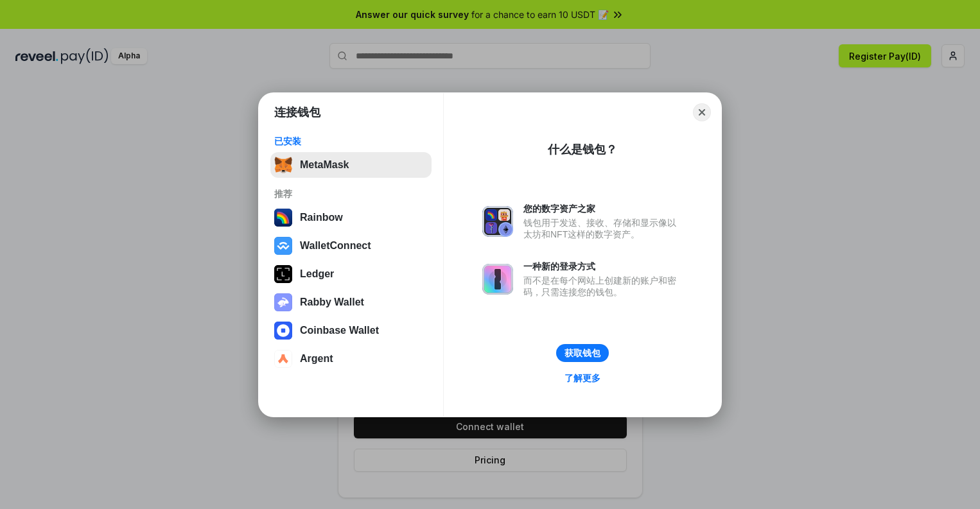 Image resolution: width=980 pixels, height=509 pixels. What do you see at coordinates (351, 165) in the screenshot?
I see `button: MetaMask` at bounding box center [351, 165].